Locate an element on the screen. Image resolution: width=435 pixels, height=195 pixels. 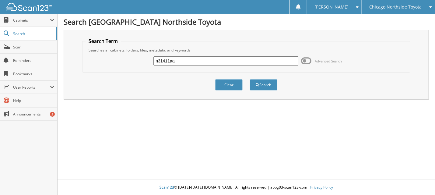
span: Help is located at coordinates (34, 101).